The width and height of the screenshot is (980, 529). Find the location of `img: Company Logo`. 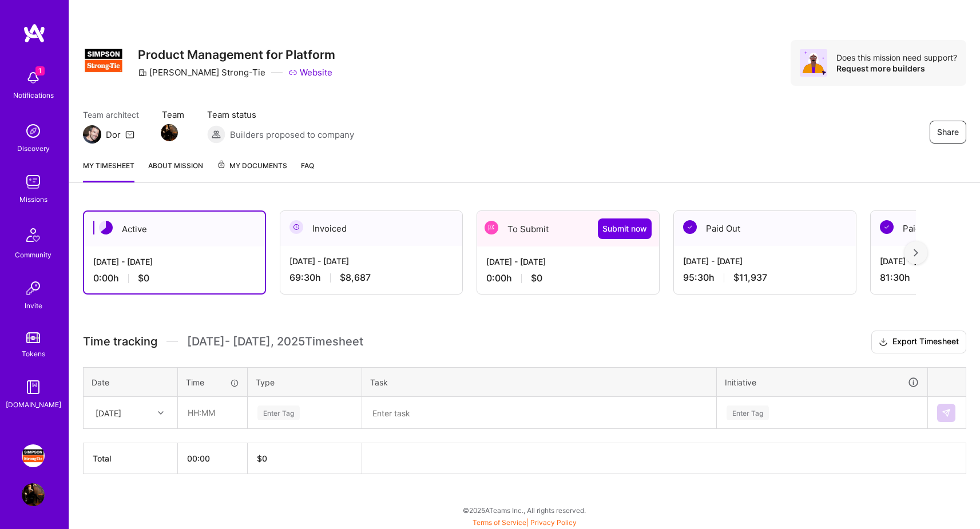

img: Company Logo is located at coordinates (103, 61).